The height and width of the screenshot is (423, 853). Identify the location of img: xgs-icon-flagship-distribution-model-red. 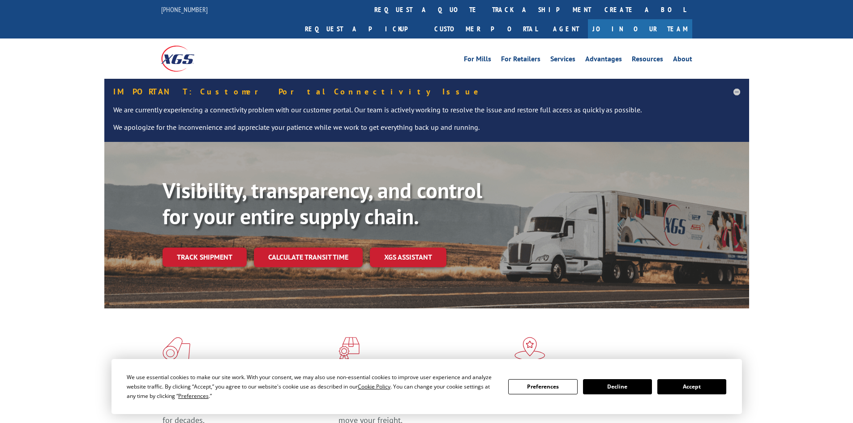
(530, 349).